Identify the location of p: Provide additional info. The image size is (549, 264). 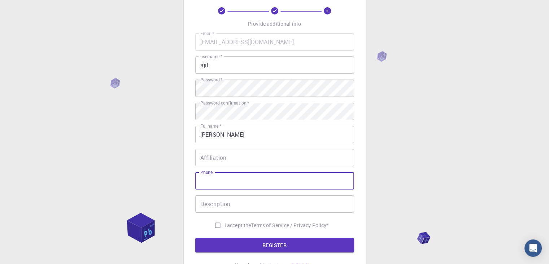
(274, 24).